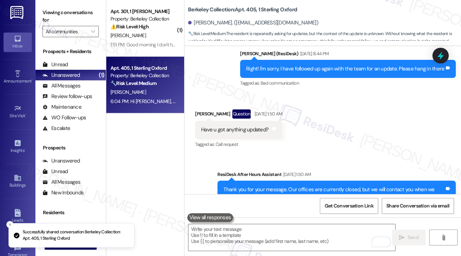 The width and height of the screenshot is (461, 256). Describe the element at coordinates (324, 41) in the screenshot. I see `span: : The resident is repeatedly asking for updates, but the context of the update is unknown. Withou...` at that location.